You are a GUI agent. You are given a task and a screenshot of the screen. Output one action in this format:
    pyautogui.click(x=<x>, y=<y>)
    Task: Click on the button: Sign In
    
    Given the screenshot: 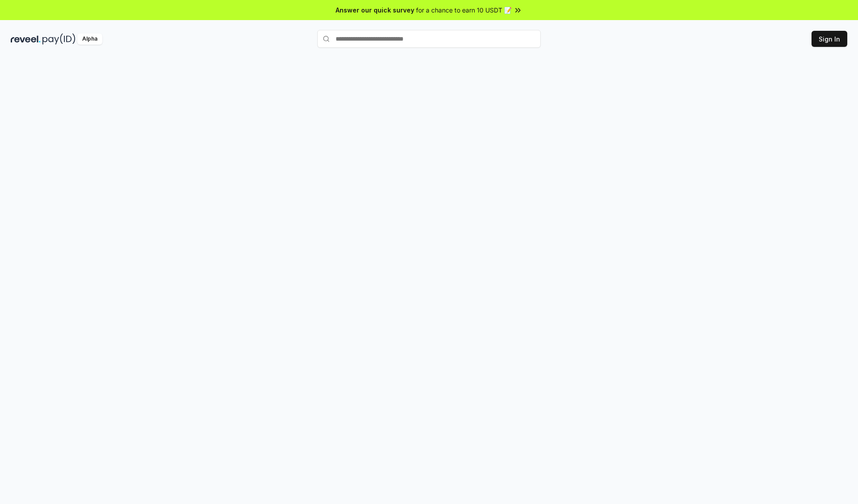 What is the action you would take?
    pyautogui.click(x=829, y=39)
    